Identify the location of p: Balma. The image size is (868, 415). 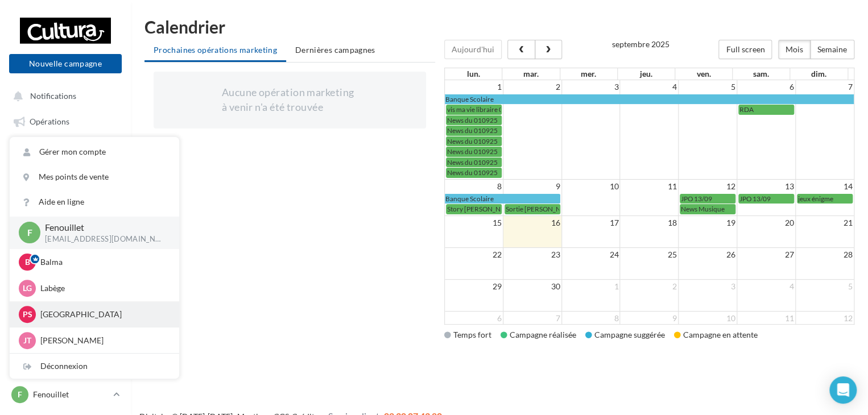
(103, 262).